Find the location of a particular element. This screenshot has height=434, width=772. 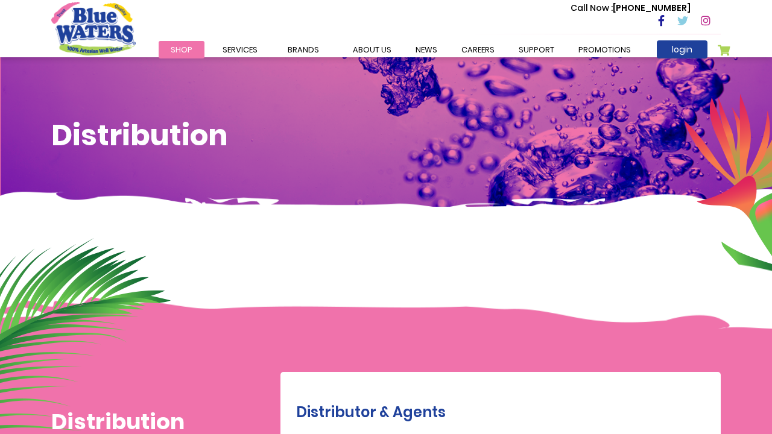

span: Shop is located at coordinates (182, 49).